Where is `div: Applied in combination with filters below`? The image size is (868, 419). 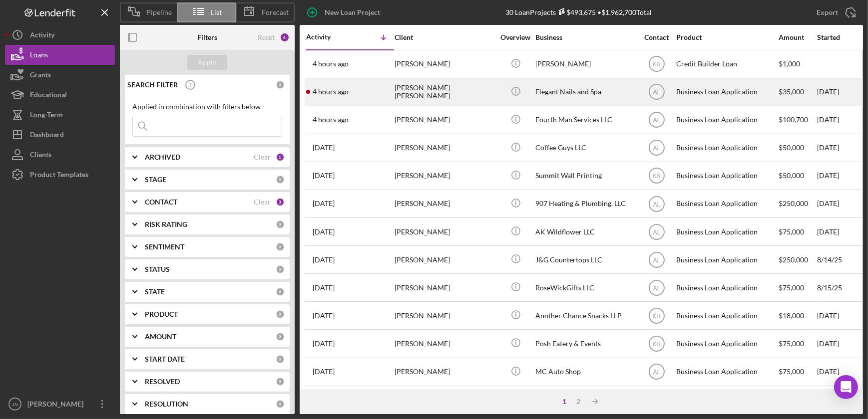
div: Applied in combination with filters below is located at coordinates (207, 107).